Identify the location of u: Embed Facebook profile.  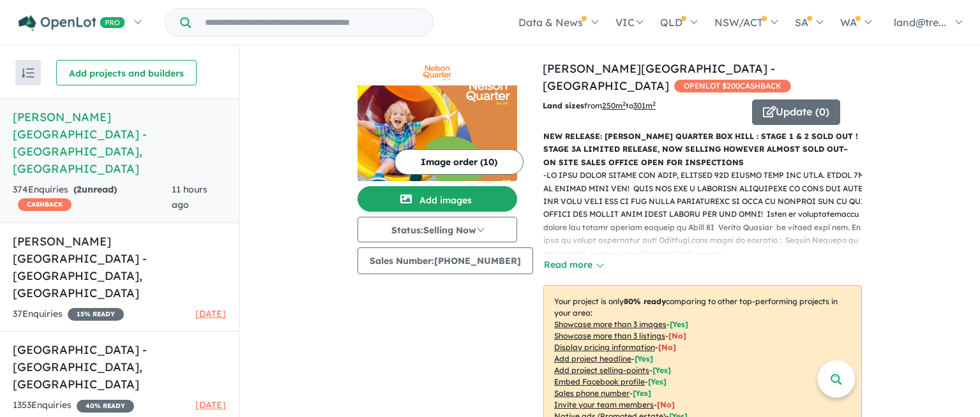
(600, 382).